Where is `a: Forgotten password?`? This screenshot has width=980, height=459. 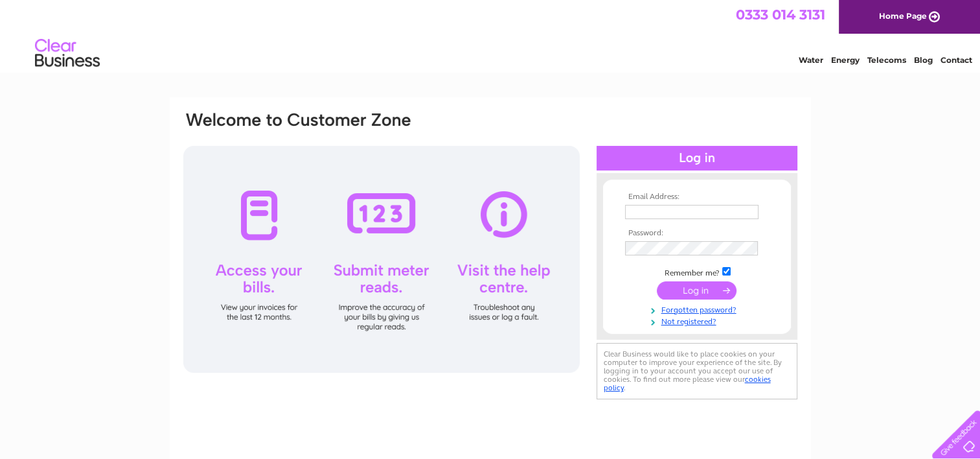
a: Forgotten password? is located at coordinates (698, 308).